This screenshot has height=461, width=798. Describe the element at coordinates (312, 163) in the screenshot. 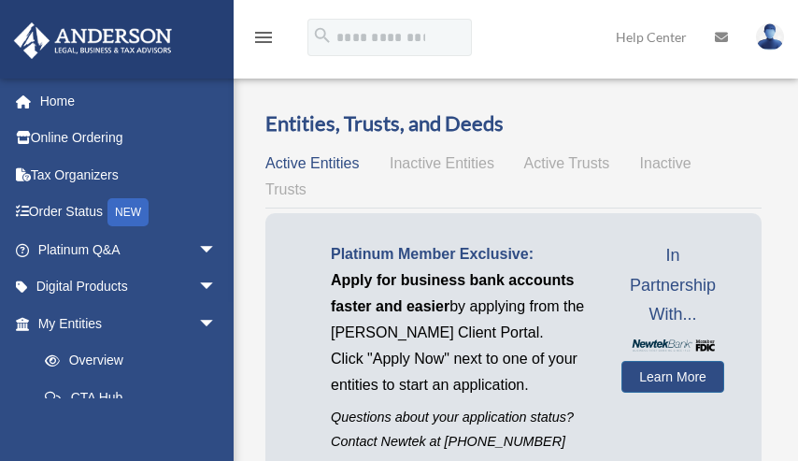

I see `span: Active Entities` at that location.